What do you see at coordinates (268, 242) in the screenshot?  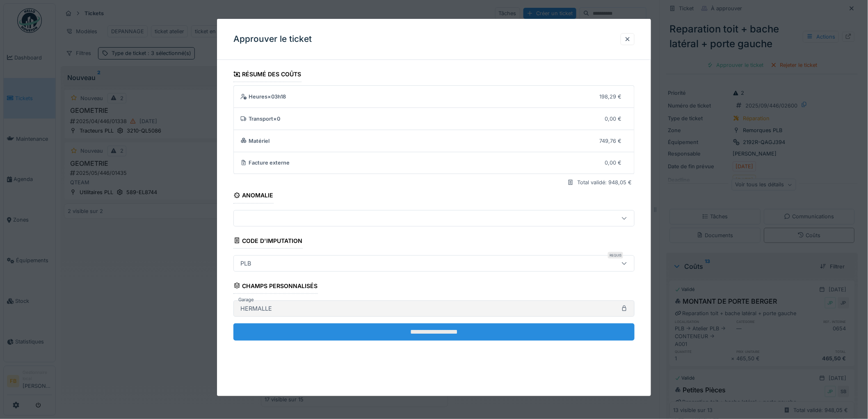 I see `div: Code d'imputation` at bounding box center [268, 242].